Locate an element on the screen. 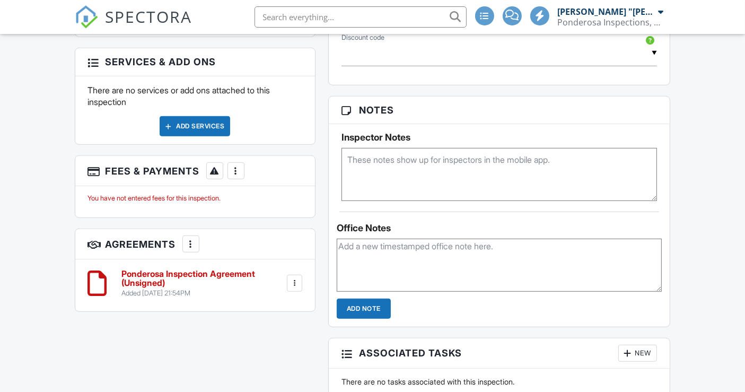  div: Office Notes is located at coordinates (500, 228).